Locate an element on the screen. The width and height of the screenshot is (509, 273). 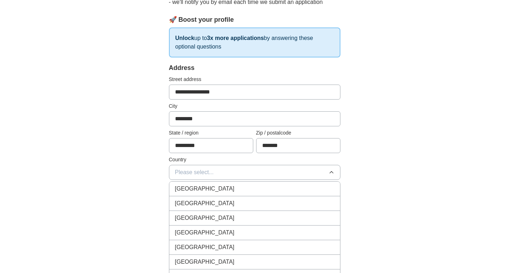
label: State / region is located at coordinates (211, 133).